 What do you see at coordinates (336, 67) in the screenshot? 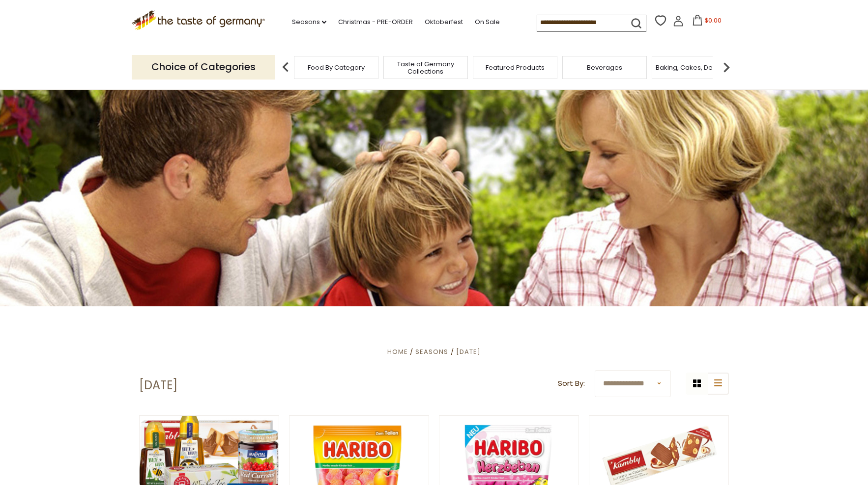
I see `span: Food By Category` at bounding box center [336, 67].